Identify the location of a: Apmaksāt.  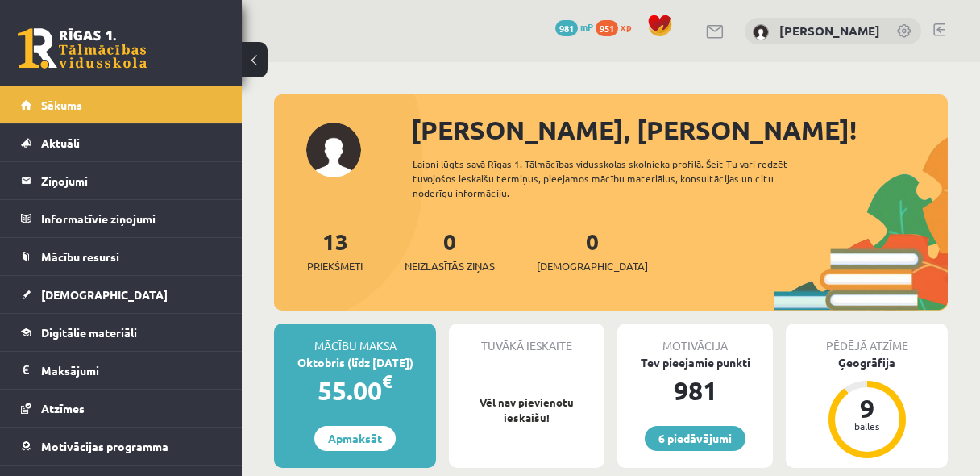
(355, 438).